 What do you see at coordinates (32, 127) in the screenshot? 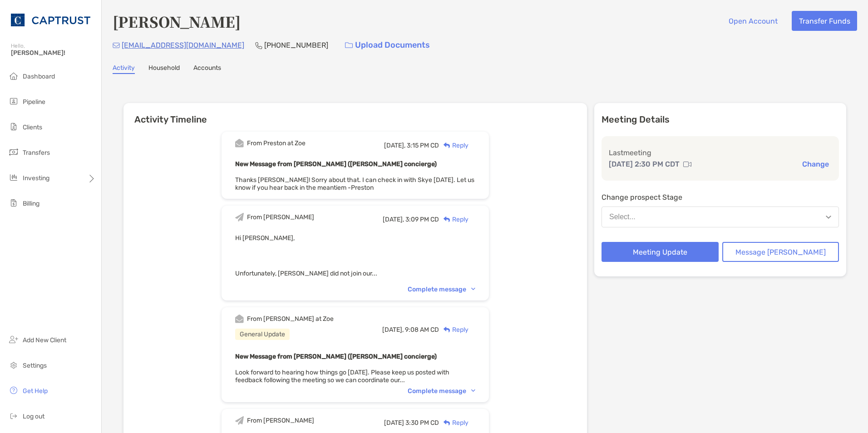
I see `span: Clients` at bounding box center [32, 127].